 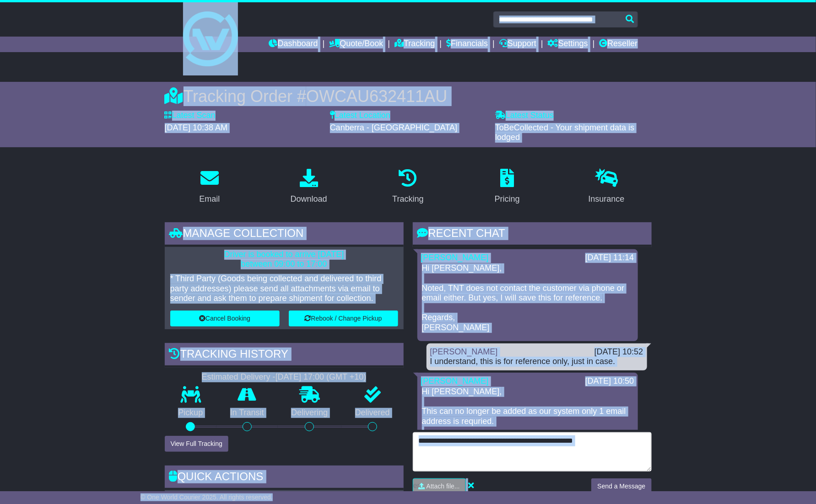 I want to click on button: View Full Tracking, so click(x=196, y=444).